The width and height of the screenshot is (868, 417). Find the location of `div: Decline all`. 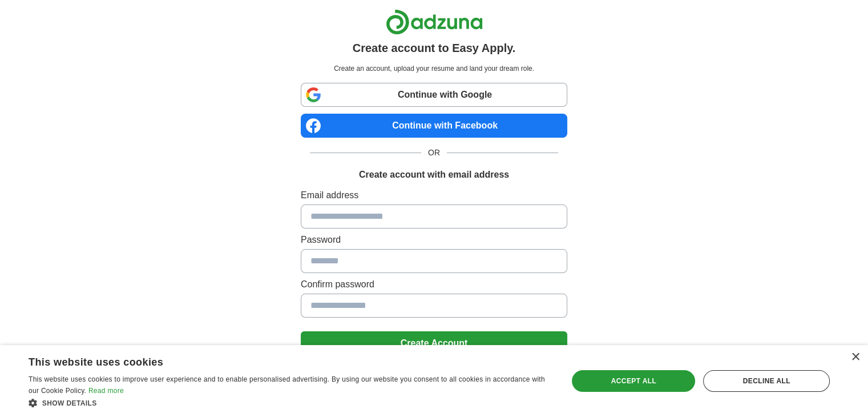

div: Decline all is located at coordinates (766, 381).